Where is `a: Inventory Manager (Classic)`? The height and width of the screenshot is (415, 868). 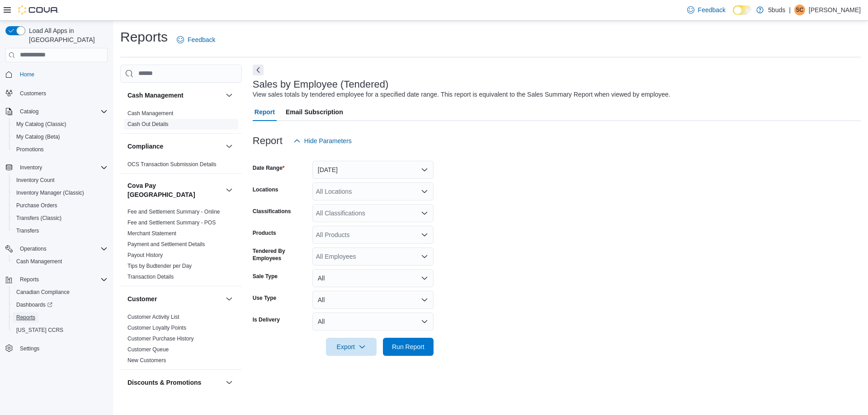
a: Inventory Manager (Classic) is located at coordinates (51, 193).